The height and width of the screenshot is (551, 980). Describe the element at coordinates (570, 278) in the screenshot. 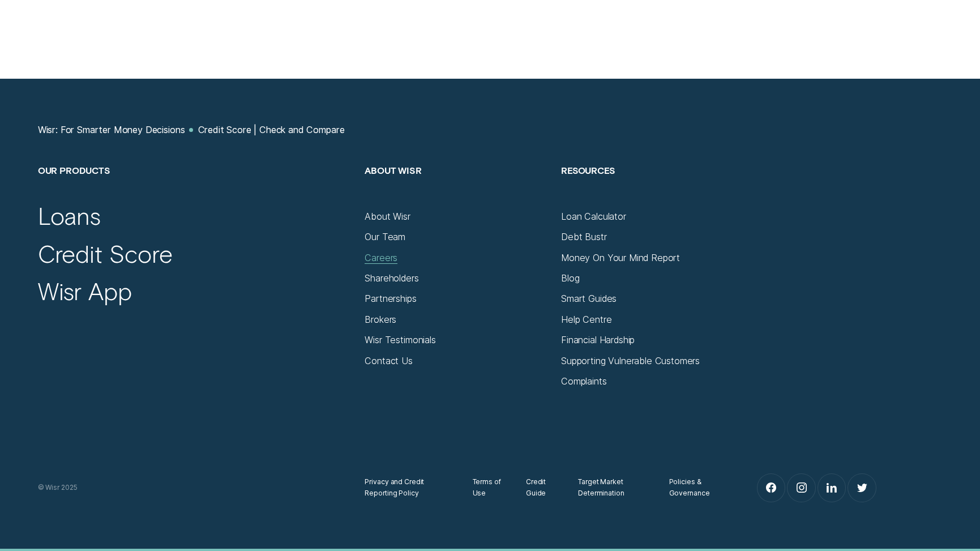

I see `a: Blog` at that location.